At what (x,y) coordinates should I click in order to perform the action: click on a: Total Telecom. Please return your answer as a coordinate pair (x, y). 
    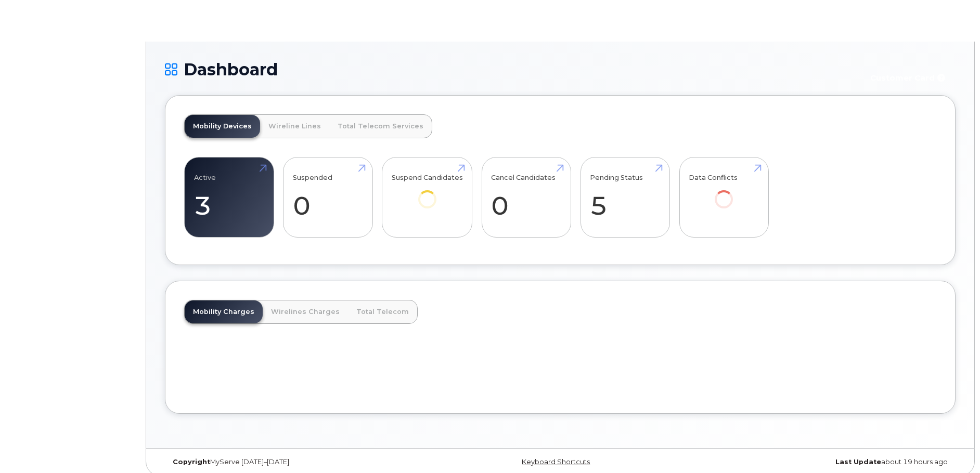
    Looking at the image, I should click on (383, 312).